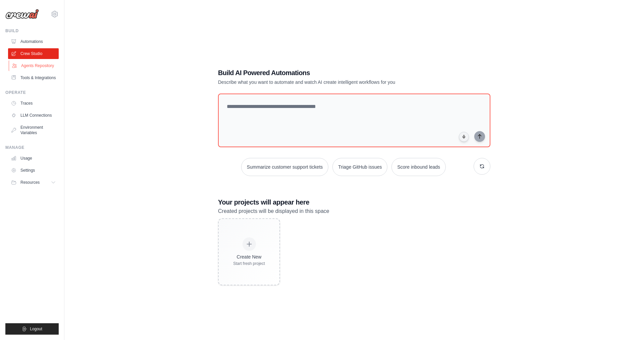 The image size is (644, 340). What do you see at coordinates (33, 171) in the screenshot?
I see `a: Settings` at bounding box center [33, 171].